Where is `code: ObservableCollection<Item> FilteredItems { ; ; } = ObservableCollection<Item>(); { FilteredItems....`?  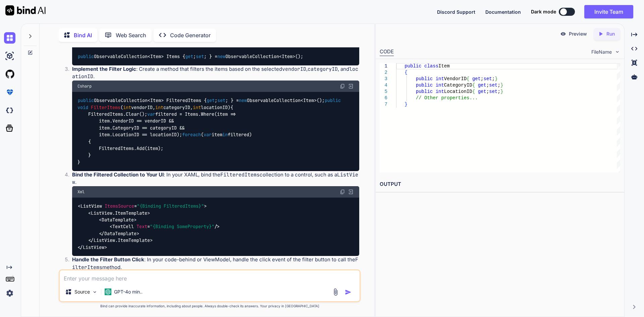 code: ObservableCollection<Item> FilteredItems { ; ; } = ObservableCollection<Item>(); { FilteredItems.... is located at coordinates (210, 131).